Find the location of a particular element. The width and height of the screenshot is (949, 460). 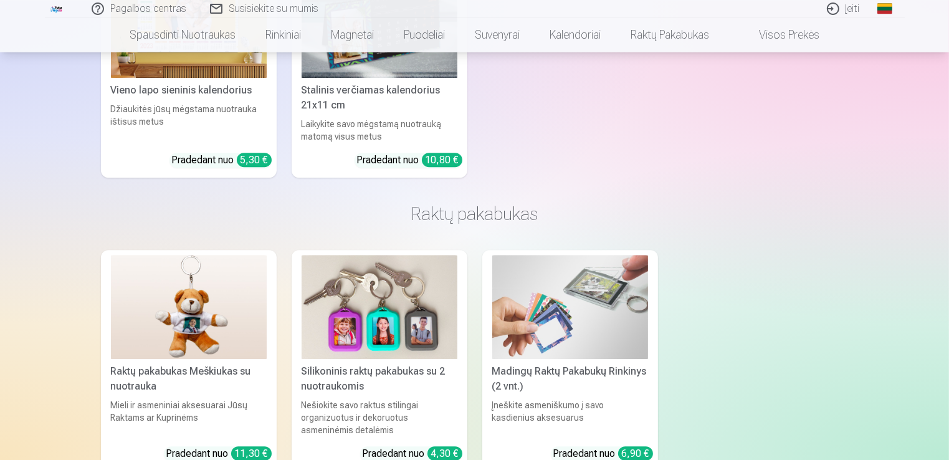

div: Madingų Raktų Pakabukų Rinkinys (2 vnt.) is located at coordinates (570, 379).